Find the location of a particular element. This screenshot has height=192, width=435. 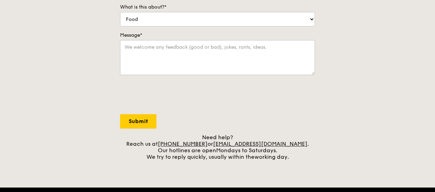

label: Message* is located at coordinates (217, 35).